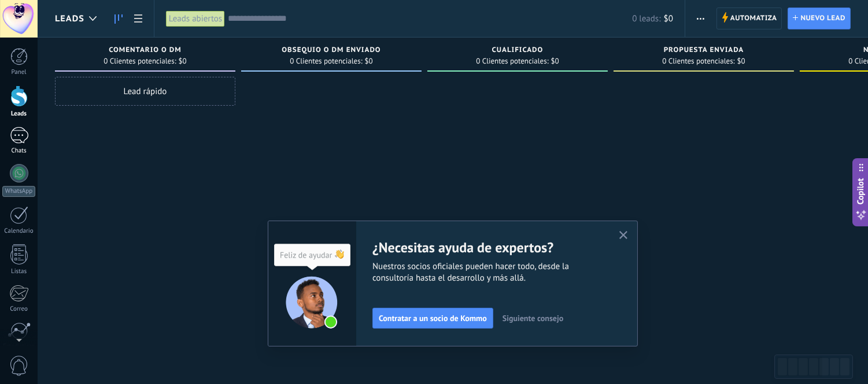 This screenshot has height=384, width=868. What do you see at coordinates (823, 18) in the screenshot?
I see `span: Nuevo lead` at bounding box center [823, 18].